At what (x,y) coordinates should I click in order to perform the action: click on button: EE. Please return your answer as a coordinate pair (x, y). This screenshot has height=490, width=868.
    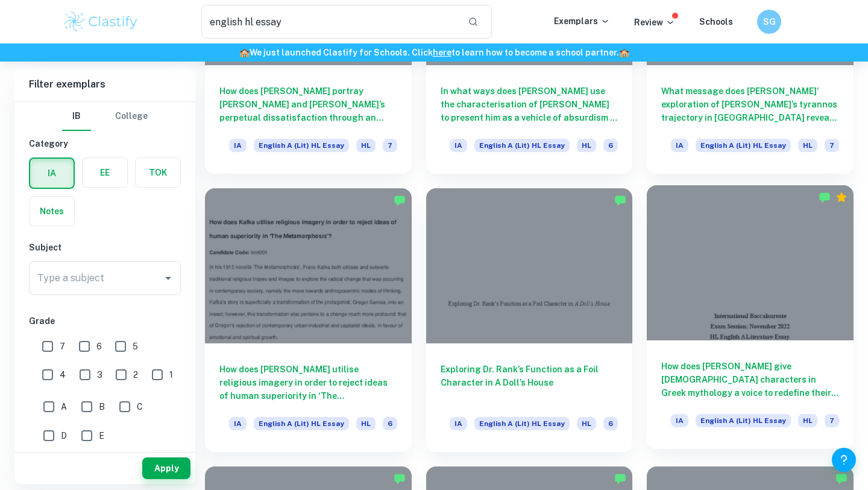
    Looking at the image, I should click on (105, 173).